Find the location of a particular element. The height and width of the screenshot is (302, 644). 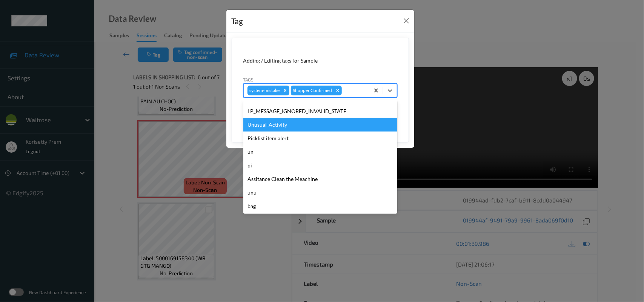

div: Unusual-Activity is located at coordinates (320, 125).